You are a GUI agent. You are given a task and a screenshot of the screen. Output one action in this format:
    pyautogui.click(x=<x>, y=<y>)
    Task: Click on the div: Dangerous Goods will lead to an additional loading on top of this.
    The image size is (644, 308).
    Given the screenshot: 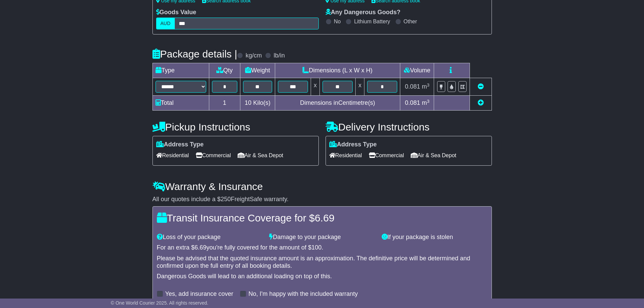 What is the action you would take?
    pyautogui.click(x=322, y=277)
    